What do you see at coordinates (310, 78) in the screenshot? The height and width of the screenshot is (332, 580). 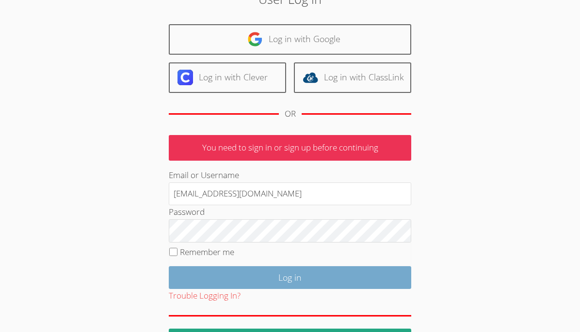 I see `img: classlink-logo-d6bb404cc1216ec64c9a2012d9dc4662098be43eaf13dc465df04b49fa7ab582.svg` at bounding box center [310, 78].